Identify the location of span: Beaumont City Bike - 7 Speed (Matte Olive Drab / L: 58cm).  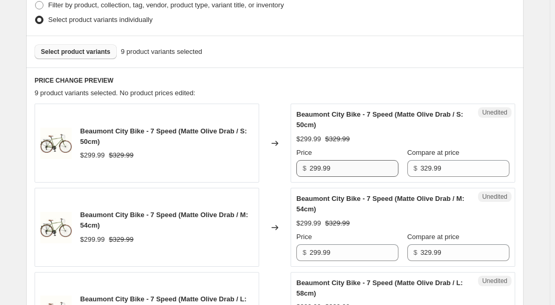
(380, 288).